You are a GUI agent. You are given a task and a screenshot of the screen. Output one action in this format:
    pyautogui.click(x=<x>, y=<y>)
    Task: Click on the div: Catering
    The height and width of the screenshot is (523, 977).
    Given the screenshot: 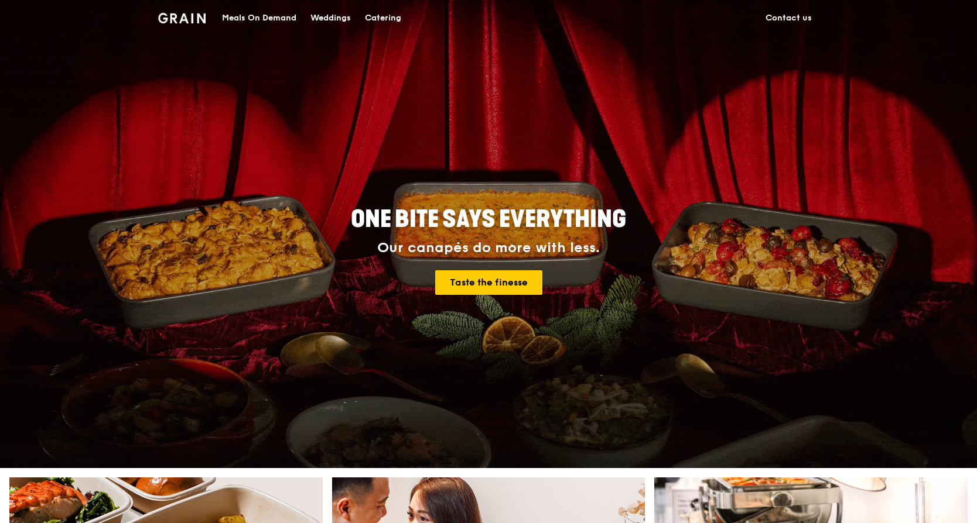 What is the action you would take?
    pyautogui.click(x=383, y=18)
    